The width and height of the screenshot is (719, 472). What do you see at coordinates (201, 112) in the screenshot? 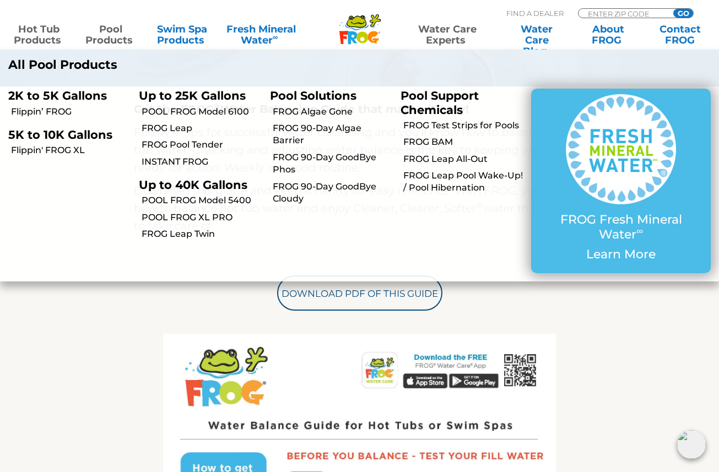
I see `a: POOL FROG Model 6100` at bounding box center [201, 112].